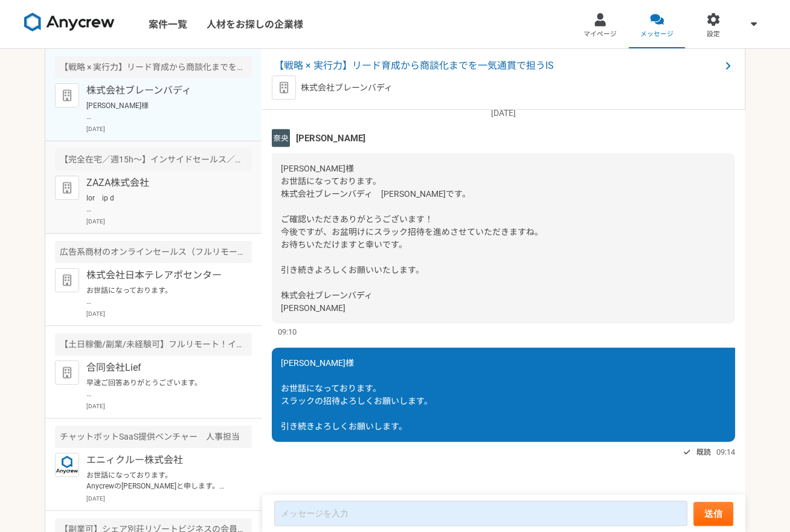 This screenshot has width=790, height=532. I want to click on img: 8DqYSo04kwAAAAASUVORK5CYII=, so click(70, 22).